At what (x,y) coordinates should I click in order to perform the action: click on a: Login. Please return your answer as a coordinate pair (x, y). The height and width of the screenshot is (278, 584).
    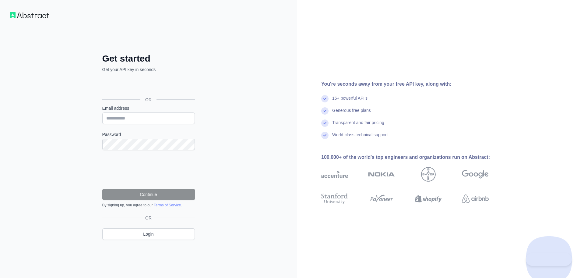
    Looking at the image, I should click on (149, 234).